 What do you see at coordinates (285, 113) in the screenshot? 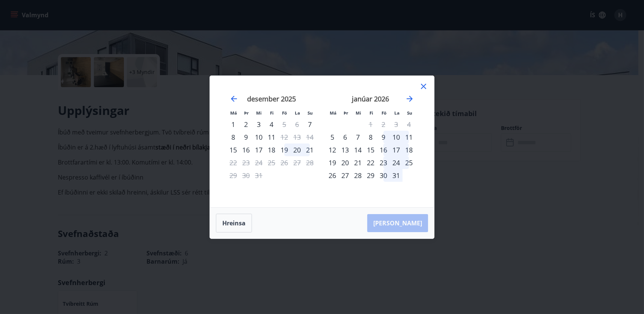
I see `small: Fö` at bounding box center [285, 113].